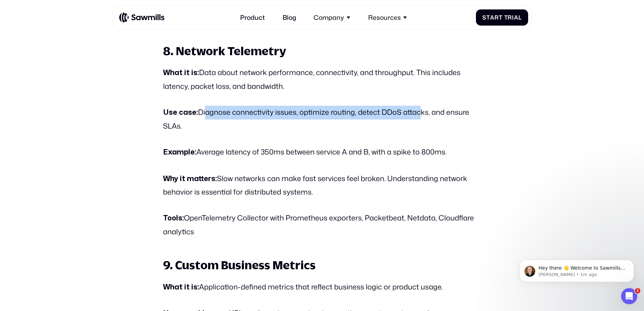 The image size is (644, 311). What do you see at coordinates (520, 18) in the screenshot?
I see `span: l` at bounding box center [520, 18].